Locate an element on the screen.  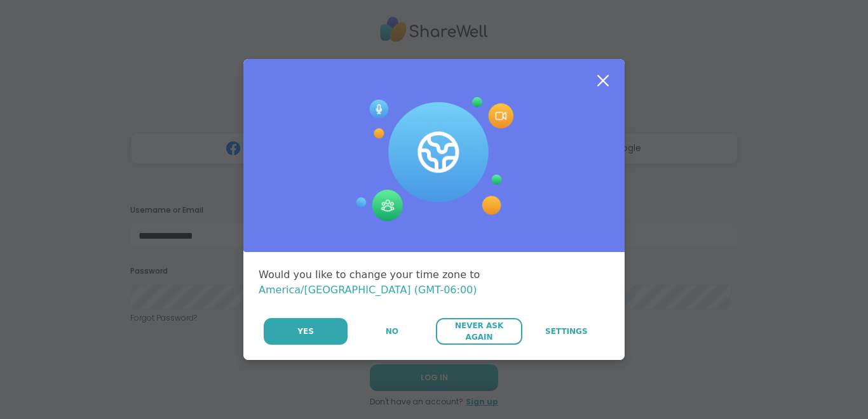
span: Settings is located at coordinates (566, 332).